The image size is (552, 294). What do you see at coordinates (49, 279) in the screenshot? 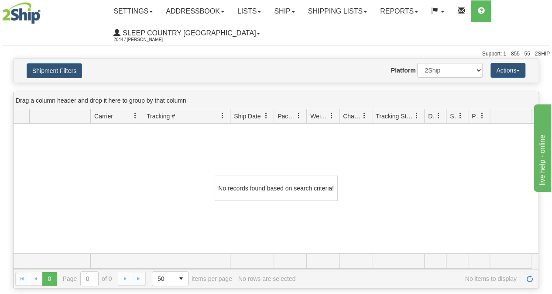
I see `span: Page 0` at bounding box center [49, 279].